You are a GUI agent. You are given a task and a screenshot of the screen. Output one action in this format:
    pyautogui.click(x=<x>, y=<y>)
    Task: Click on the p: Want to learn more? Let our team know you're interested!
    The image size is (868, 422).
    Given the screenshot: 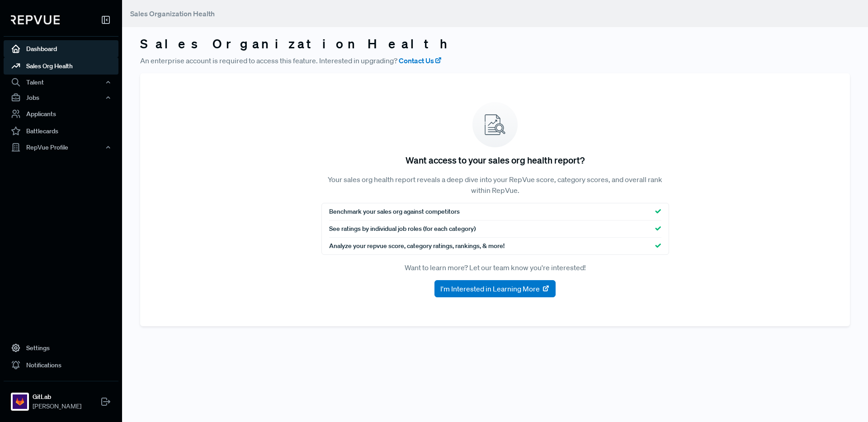 What is the action you would take?
    pyautogui.click(x=495, y=268)
    